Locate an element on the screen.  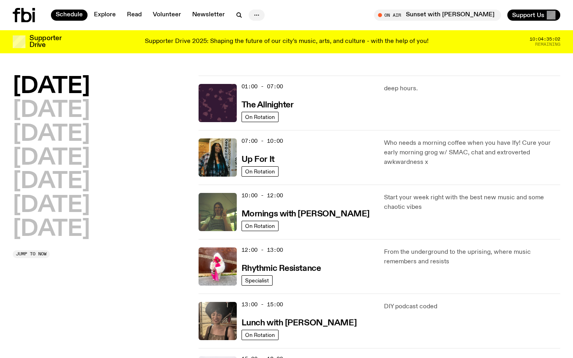
span: 01:00 - 07:00 is located at coordinates (262, 86).